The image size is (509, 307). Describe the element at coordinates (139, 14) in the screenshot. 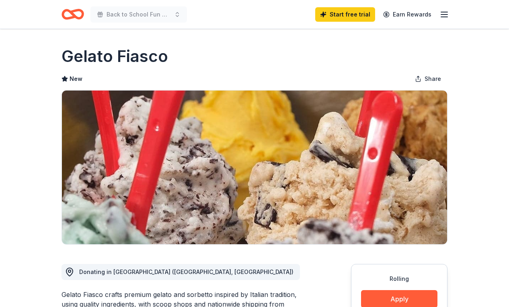

I see `span: Back to School Fun Day` at that location.